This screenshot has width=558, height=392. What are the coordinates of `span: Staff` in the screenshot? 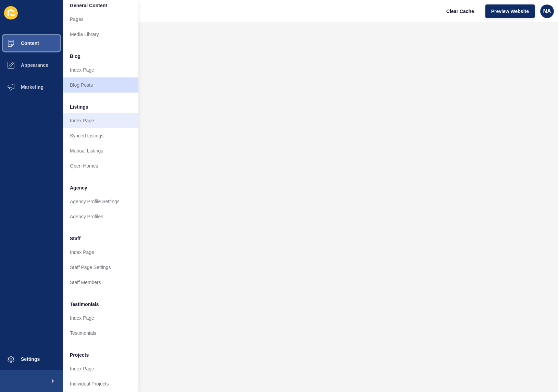 It's located at (75, 238).